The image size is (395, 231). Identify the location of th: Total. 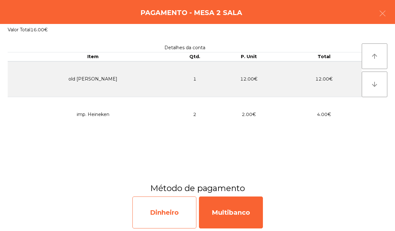
(324, 57).